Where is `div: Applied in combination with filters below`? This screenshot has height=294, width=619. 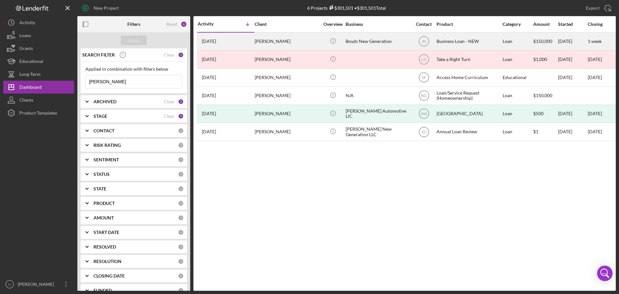
div: Applied in combination with filters below is located at coordinates (134, 69).